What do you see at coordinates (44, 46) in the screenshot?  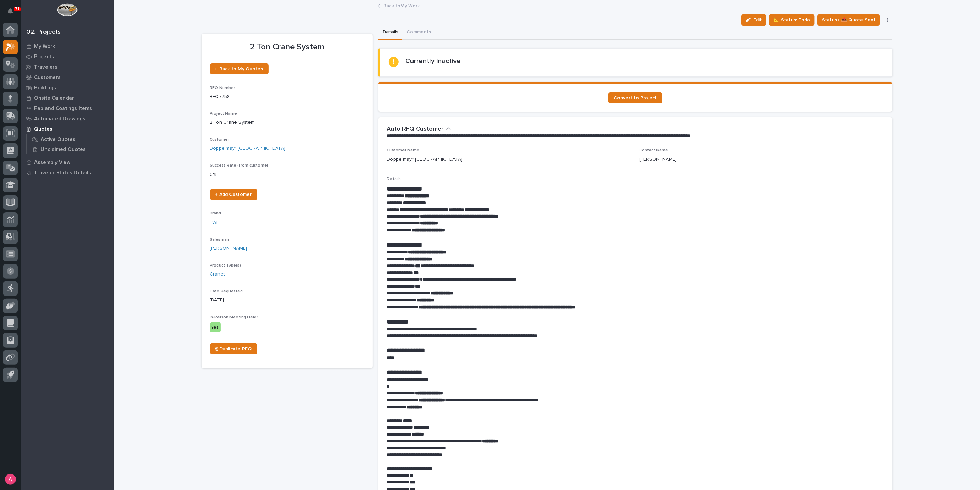 I see `p: My Work` at bounding box center [44, 46].